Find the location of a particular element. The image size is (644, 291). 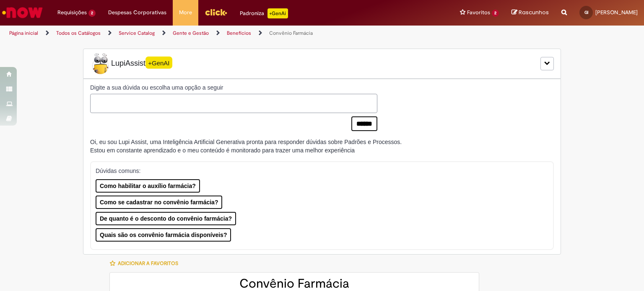

p: +GenAi is located at coordinates (277, 13).